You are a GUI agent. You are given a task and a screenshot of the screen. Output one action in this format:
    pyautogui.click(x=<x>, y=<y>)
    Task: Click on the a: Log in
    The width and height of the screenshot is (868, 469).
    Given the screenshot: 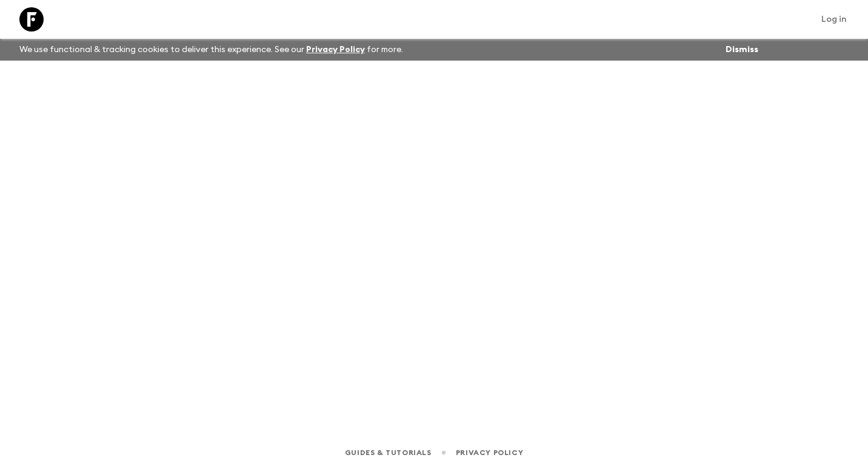 What is the action you would take?
    pyautogui.click(x=834, y=19)
    